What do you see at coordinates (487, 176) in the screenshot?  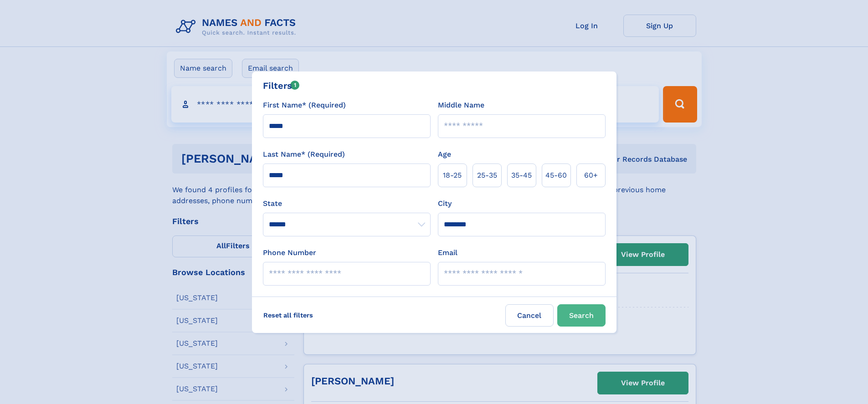 I see `span: 25‑35` at bounding box center [487, 176].